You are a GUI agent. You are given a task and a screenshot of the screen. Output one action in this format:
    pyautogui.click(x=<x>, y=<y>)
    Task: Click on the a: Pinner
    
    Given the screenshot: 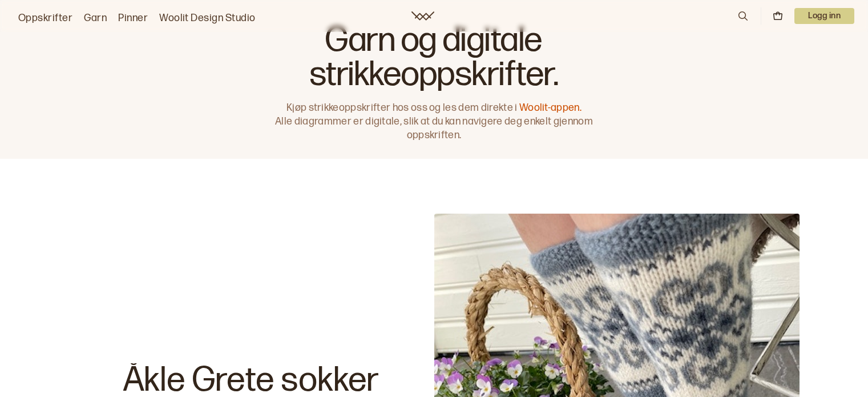 What is the action you would take?
    pyautogui.click(x=133, y=18)
    